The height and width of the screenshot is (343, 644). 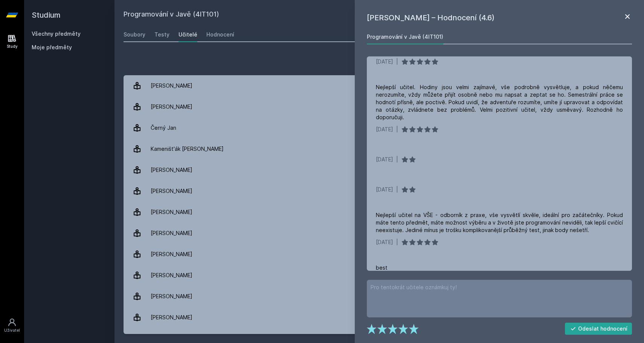 I want to click on button: Odeslat hodnocení, so click(x=598, y=328).